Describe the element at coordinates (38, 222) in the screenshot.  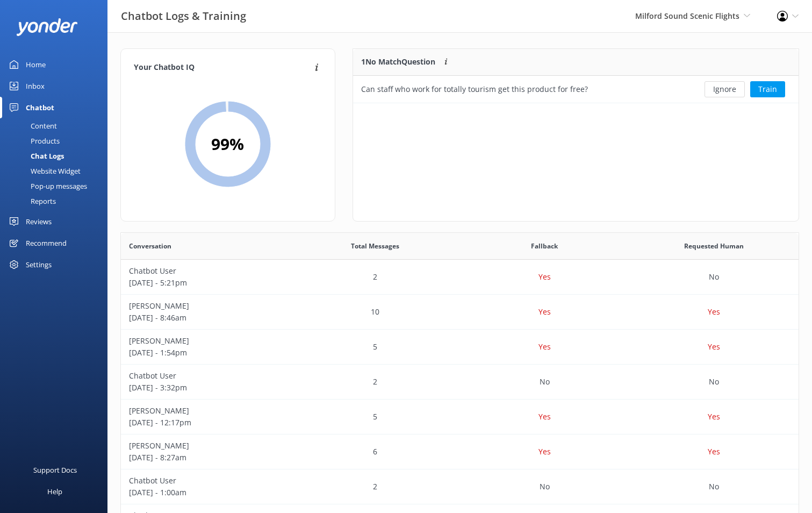
I see `div: Reviews` at that location.